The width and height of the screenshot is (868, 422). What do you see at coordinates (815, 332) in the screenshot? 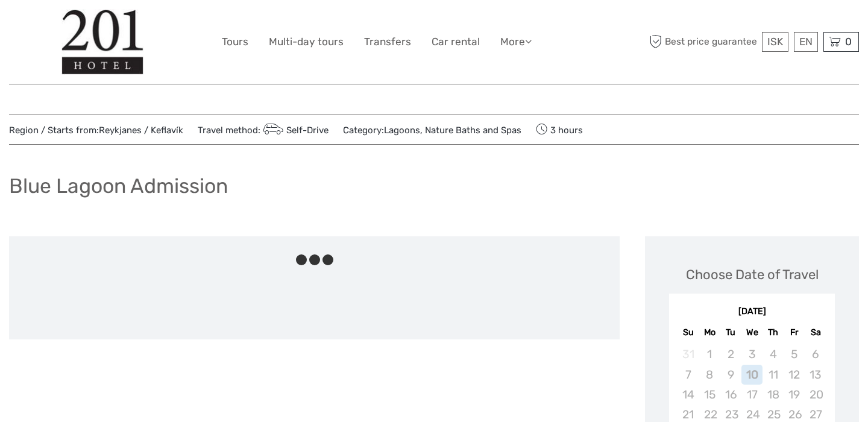
I see `div: Sa` at bounding box center [815, 332].